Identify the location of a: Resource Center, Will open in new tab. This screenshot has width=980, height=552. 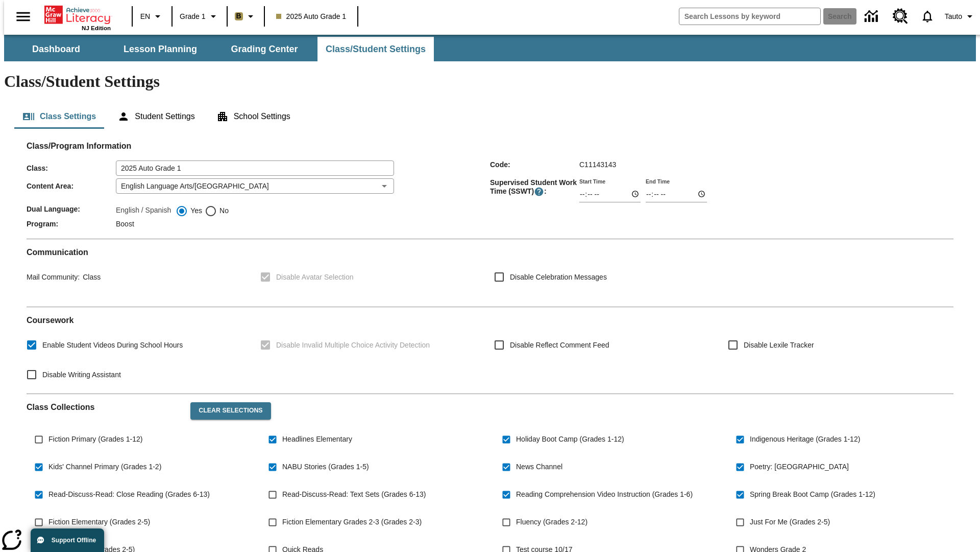
(901, 16).